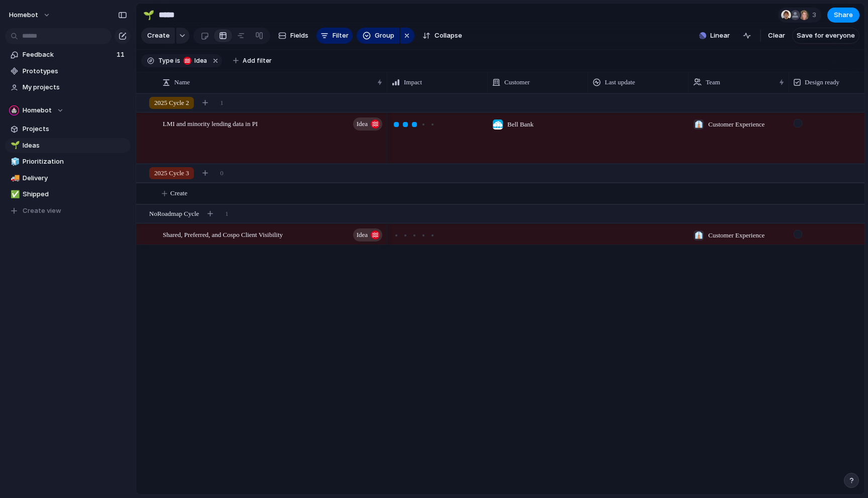 The width and height of the screenshot is (868, 498). I want to click on span: 2025 Cycle 2, so click(171, 103).